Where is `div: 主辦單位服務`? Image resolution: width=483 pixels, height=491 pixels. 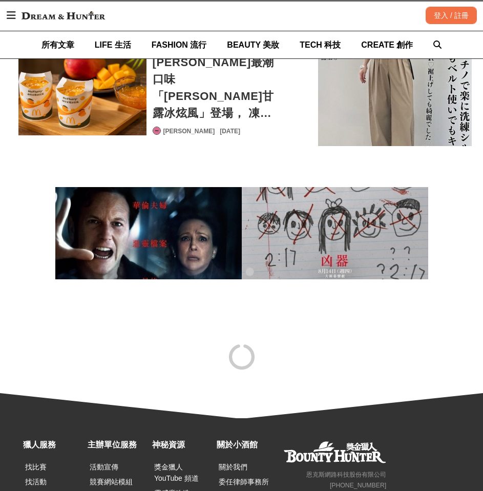 div: 主辦單位服務 is located at coordinates (117, 445).